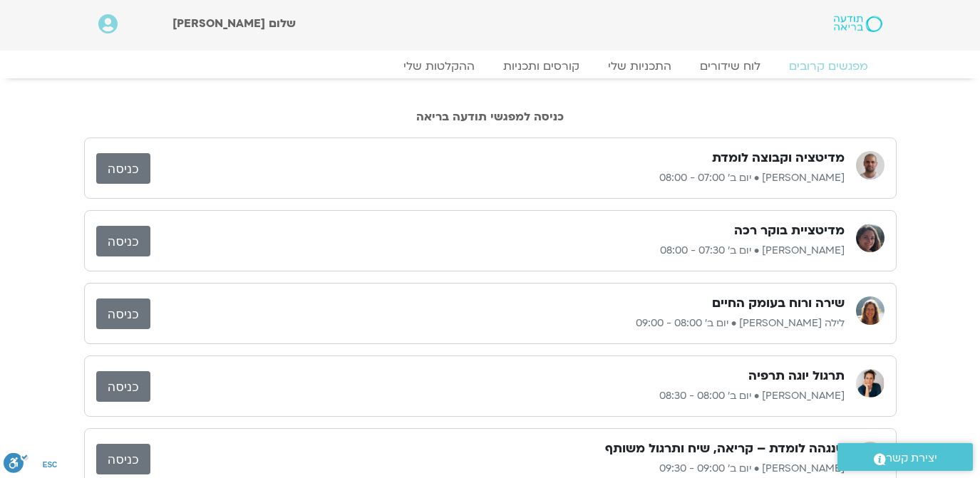 The width and height of the screenshot is (980, 478). I want to click on h2: כניסה למפגשי תודעה בריאה, so click(490, 117).